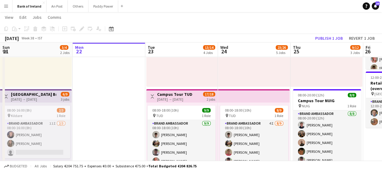  What do you see at coordinates (297, 47) in the screenshot?
I see `span: Thu` at bounding box center [297, 47].